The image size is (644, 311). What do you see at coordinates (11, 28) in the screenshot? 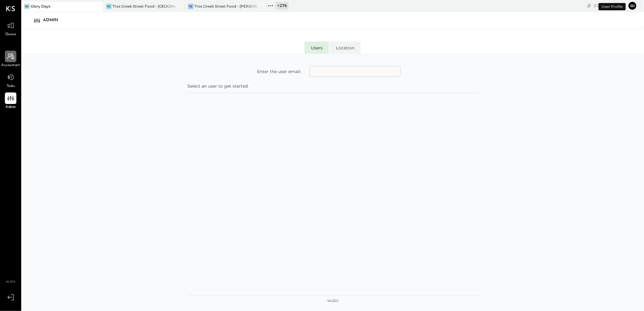
I see `a: Queue` at bounding box center [11, 28].